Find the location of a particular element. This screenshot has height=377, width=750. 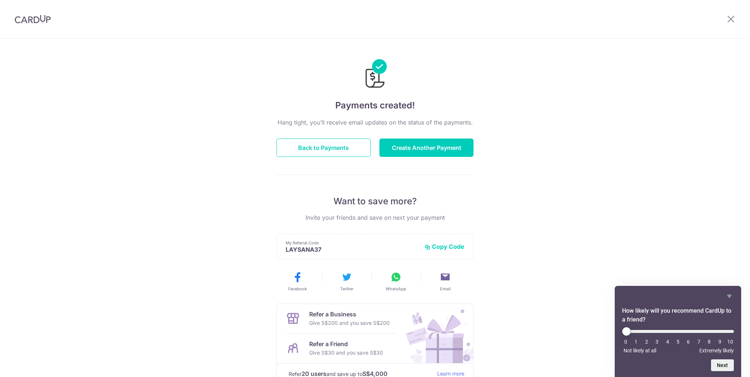

img: Payments is located at coordinates (375, 75).